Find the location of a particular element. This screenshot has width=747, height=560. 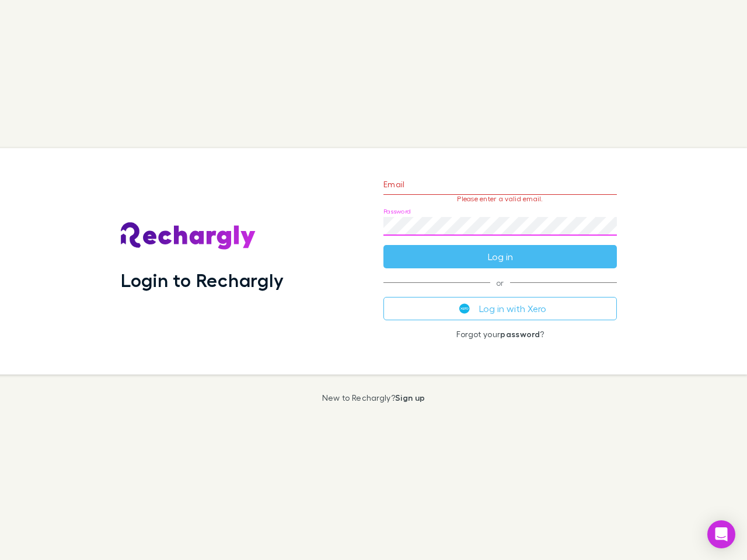

a: password is located at coordinates (520, 333).